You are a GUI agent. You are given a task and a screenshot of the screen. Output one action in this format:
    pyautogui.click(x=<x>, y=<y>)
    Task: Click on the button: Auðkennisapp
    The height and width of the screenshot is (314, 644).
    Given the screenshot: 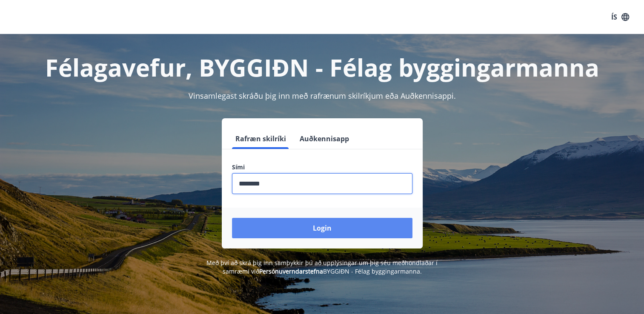 What is the action you would take?
    pyautogui.click(x=324, y=139)
    